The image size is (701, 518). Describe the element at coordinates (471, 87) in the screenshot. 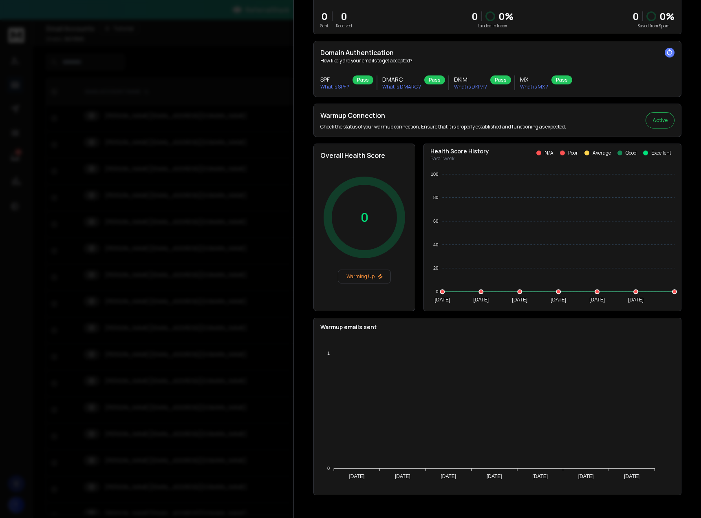

I see `p: What is DKIM ?` at that location.